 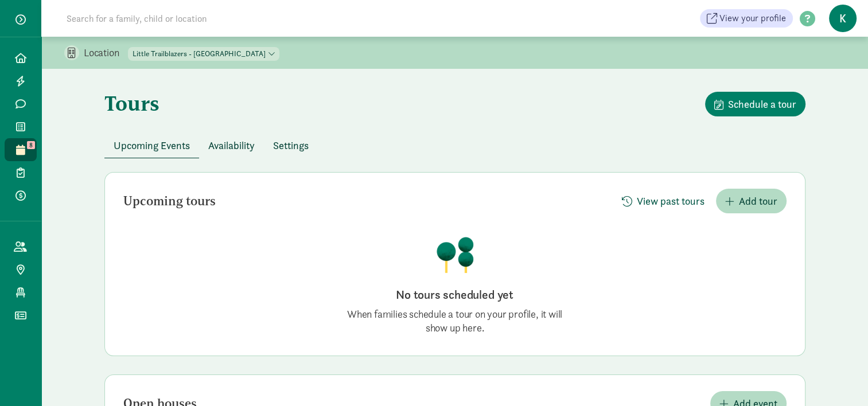 What do you see at coordinates (671, 201) in the screenshot?
I see `span: View past tours` at bounding box center [671, 201].